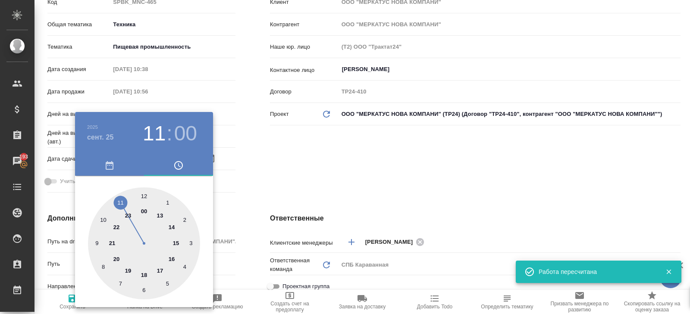 The height and width of the screenshot is (314, 690). I want to click on h3: 00, so click(185, 134).